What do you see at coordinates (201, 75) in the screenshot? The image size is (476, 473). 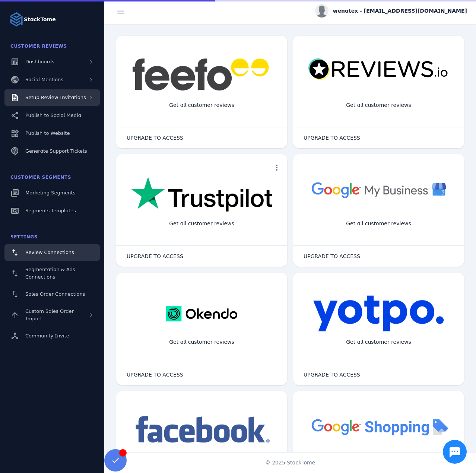 I see `img: feefo.png` at bounding box center [201, 75].